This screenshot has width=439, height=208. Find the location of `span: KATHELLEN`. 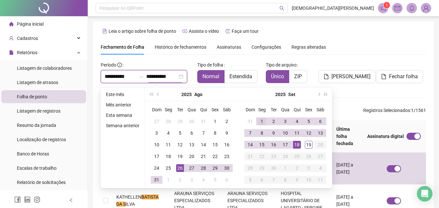

span: KATHELLEN is located at coordinates (129, 197).